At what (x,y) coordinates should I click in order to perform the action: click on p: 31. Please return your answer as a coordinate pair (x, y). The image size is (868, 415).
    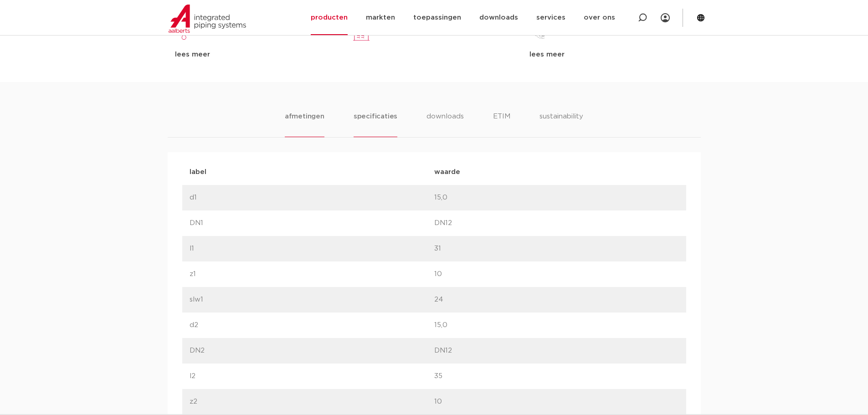
    Looking at the image, I should click on (557, 249).